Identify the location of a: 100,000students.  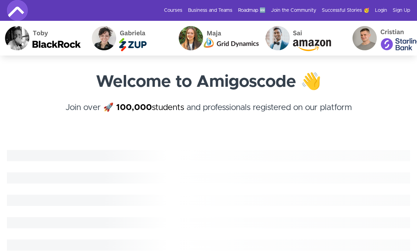
(150, 108).